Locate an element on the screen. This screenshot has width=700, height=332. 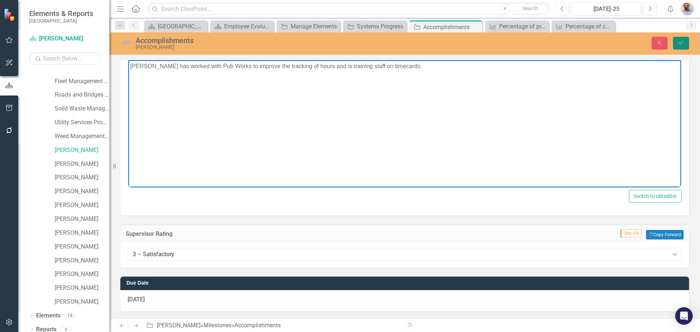
img: Not Defined is located at coordinates (126, 43).